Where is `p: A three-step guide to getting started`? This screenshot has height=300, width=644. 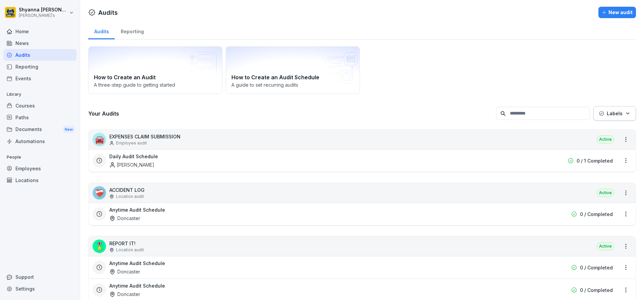
p: A three-step guide to getting started is located at coordinates (155, 85).